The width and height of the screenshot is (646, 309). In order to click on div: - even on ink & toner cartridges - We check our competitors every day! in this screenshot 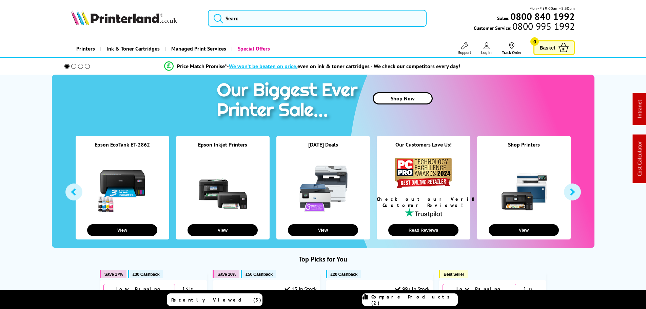, I will do `click(343, 66)`.